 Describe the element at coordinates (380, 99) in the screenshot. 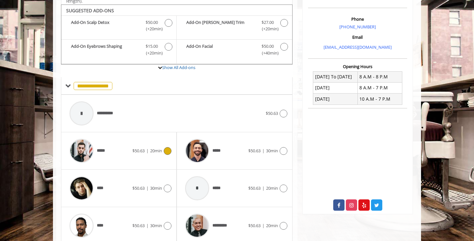

I see `td: 10 A.M - 7 P.M` at that location.